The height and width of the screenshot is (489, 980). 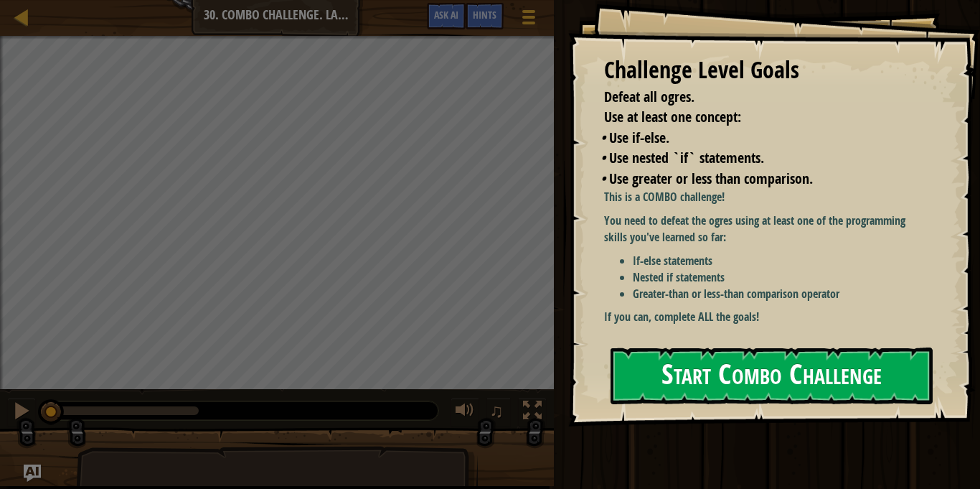 What do you see at coordinates (673, 116) in the screenshot?
I see `span: Use at least one concept:` at bounding box center [673, 116].